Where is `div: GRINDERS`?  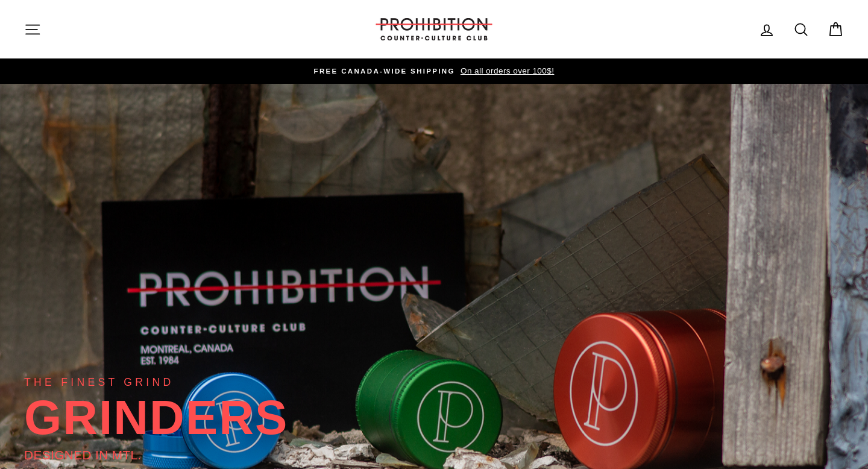
div: GRINDERS is located at coordinates (156, 417).